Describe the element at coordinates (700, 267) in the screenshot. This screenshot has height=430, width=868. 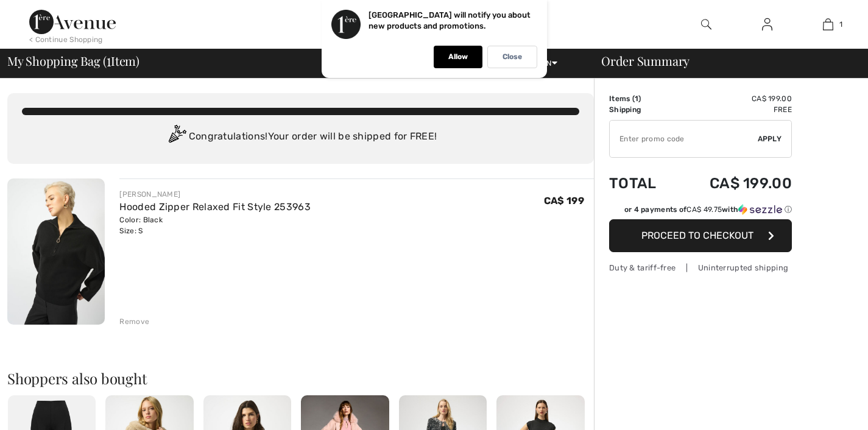
I see `div: Duty & tariff-free | Uninterrupted shipping` at that location.